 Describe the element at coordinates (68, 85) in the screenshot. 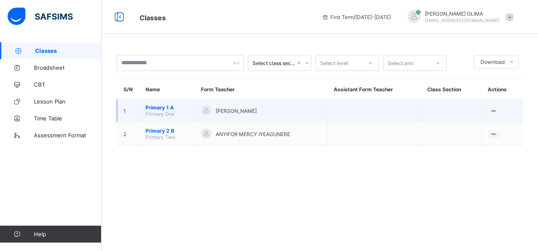

I see `span: CBT` at that location.